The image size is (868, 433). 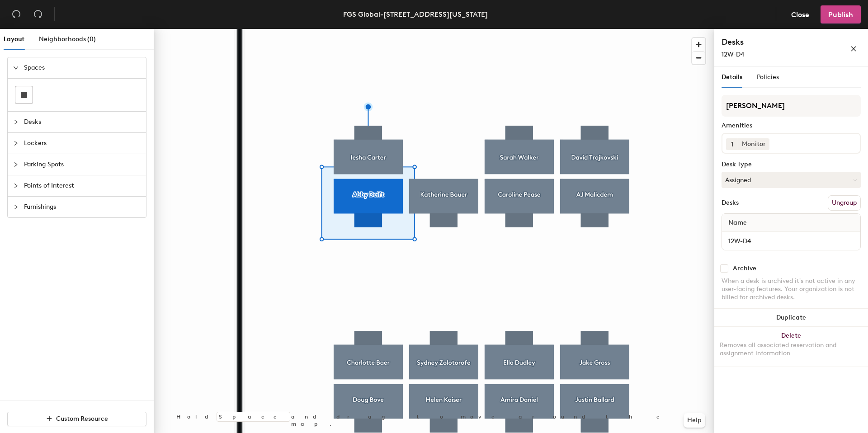 I want to click on div: Archive, so click(x=744, y=269).